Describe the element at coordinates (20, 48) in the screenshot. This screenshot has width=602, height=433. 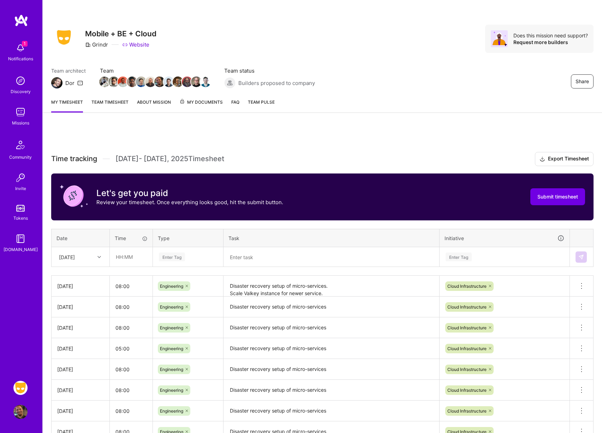
I see `img: bell` at that location.